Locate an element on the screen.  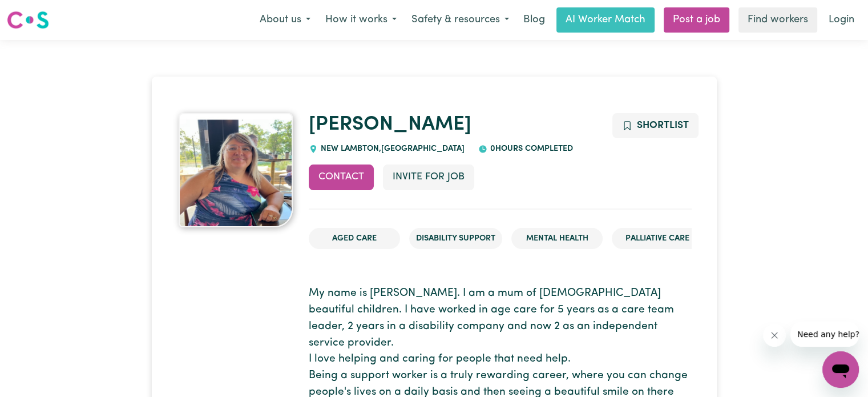
a: Post a job is located at coordinates (696, 20).